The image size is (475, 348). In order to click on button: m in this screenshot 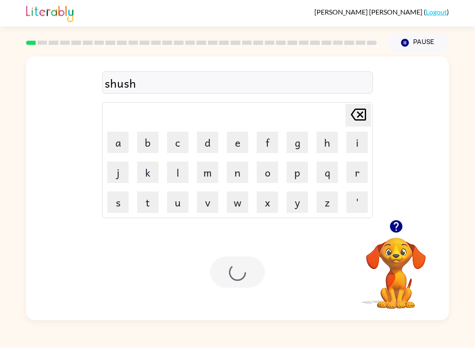, I will do `click(208, 172)`.